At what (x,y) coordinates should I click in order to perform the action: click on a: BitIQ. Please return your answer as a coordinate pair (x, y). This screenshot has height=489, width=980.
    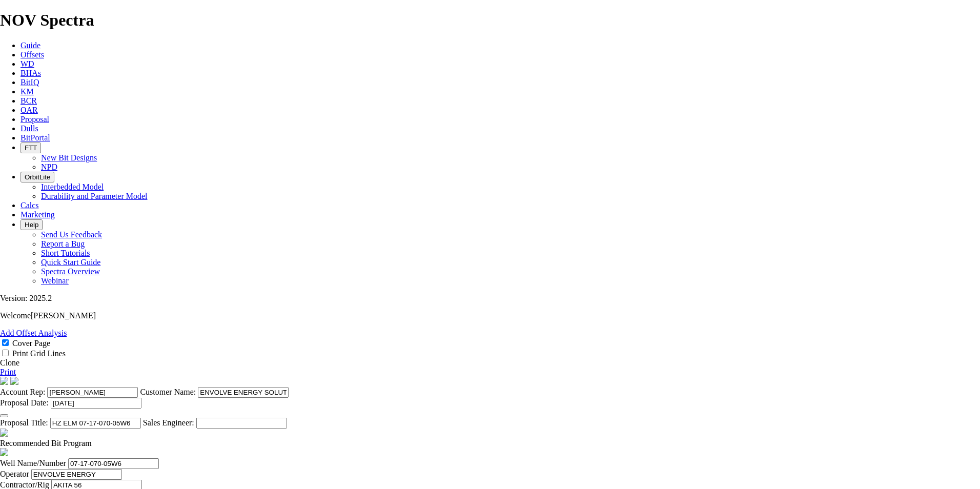
    Looking at the image, I should click on (30, 82).